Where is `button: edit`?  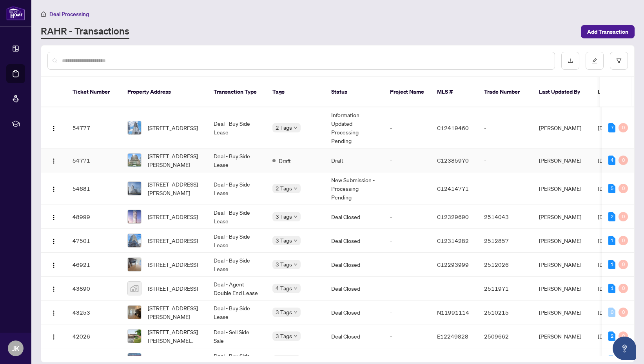
button: edit is located at coordinates (595, 61).